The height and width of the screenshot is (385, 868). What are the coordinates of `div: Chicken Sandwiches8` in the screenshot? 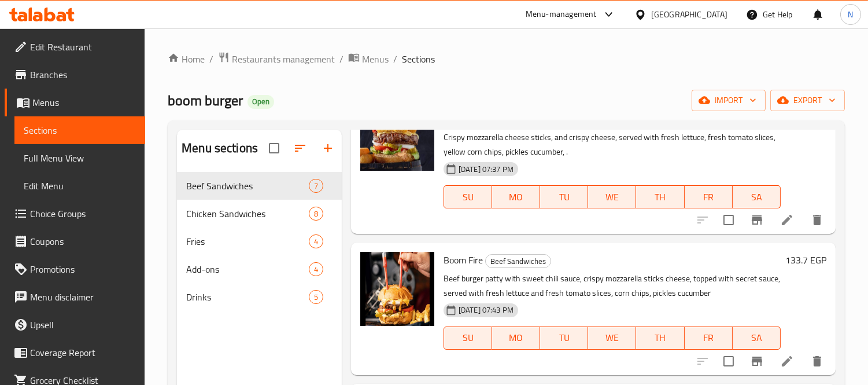 It's located at (259, 213).